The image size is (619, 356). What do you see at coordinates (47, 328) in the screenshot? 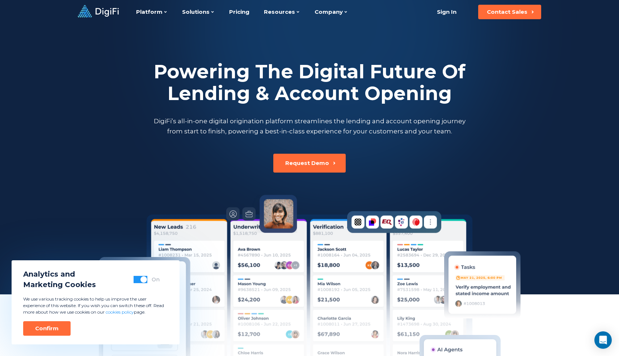
I see `div: Confirm` at bounding box center [47, 328].